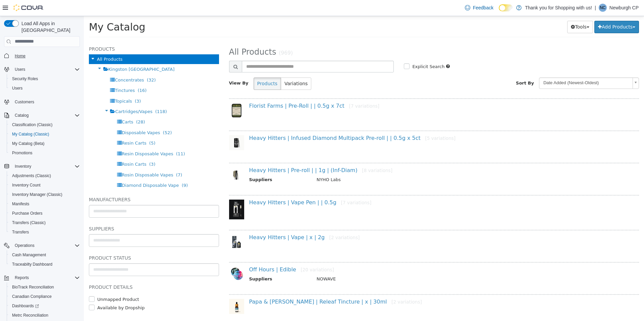 The image size is (644, 321). What do you see at coordinates (42, 245) in the screenshot?
I see `button: Operations` at bounding box center [42, 245].